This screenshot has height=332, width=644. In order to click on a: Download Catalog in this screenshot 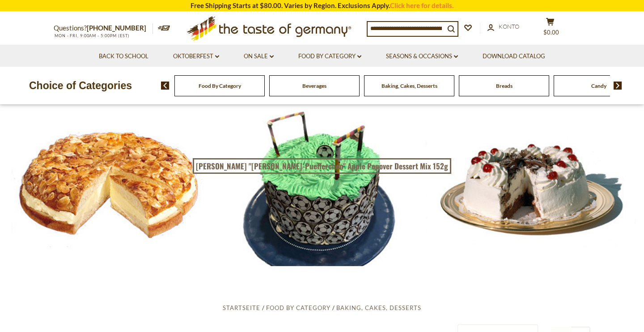, I will do `click(514, 56)`.